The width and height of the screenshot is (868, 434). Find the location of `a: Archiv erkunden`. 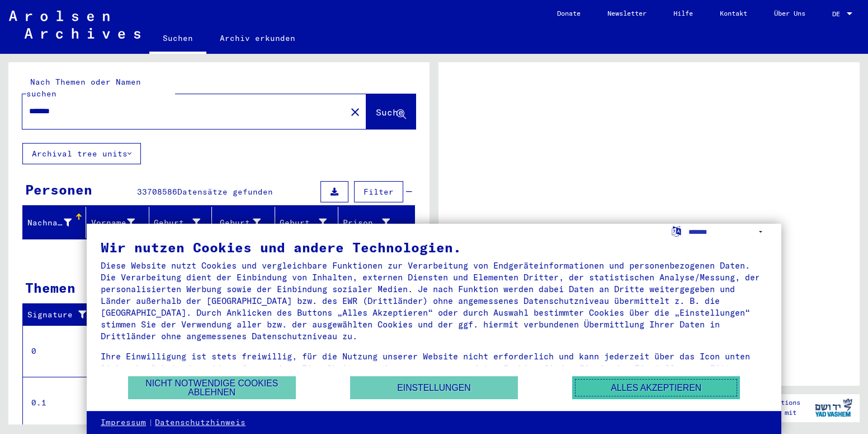

a: Archiv erkunden is located at coordinates (258, 38).